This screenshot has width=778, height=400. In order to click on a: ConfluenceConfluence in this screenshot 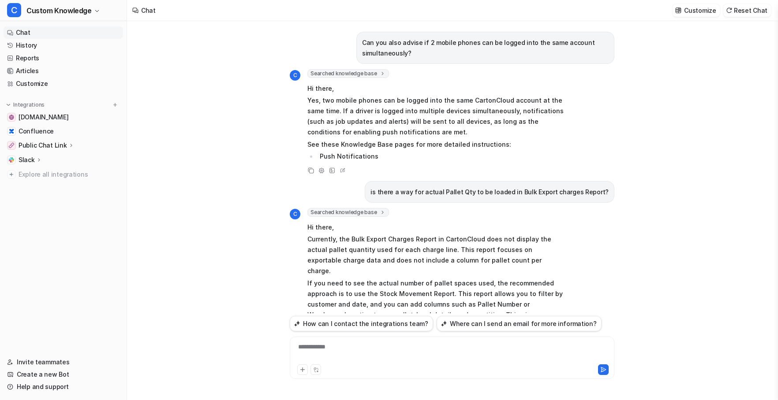, I will do `click(63, 131)`.